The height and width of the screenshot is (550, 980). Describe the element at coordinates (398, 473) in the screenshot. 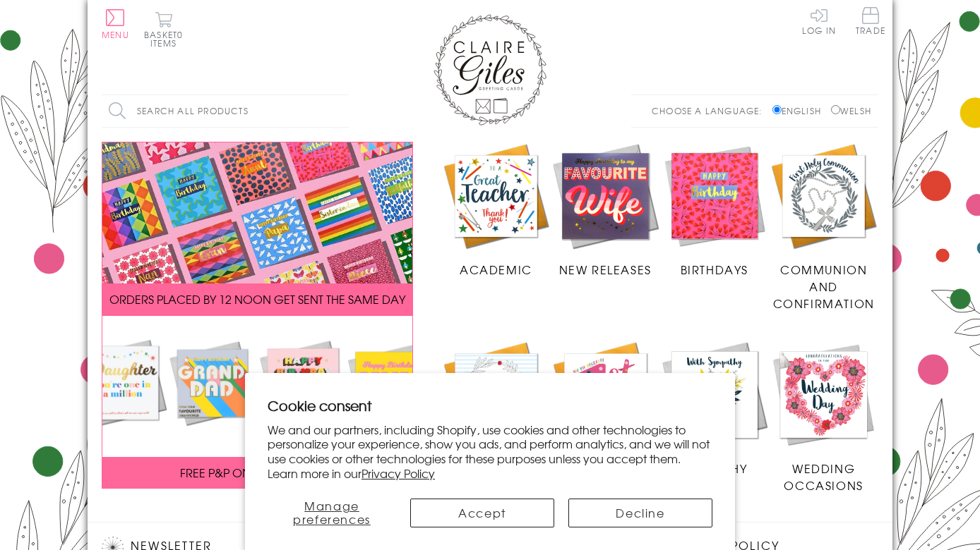

I see `a: Privacy Policy` at that location.